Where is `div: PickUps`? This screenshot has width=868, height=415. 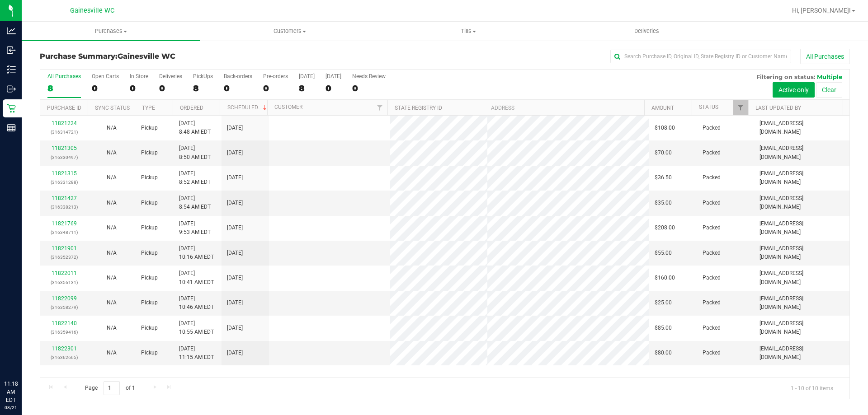 div: PickUps is located at coordinates (203, 76).